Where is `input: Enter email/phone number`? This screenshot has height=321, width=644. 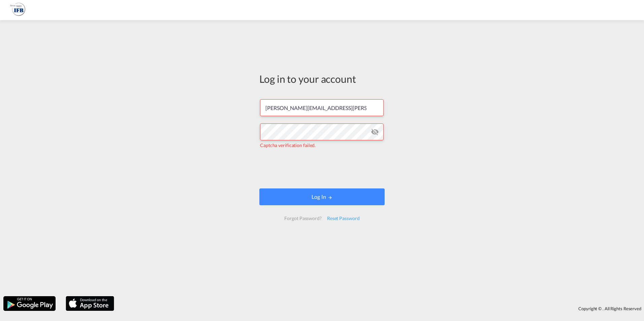
input: Enter email/phone number is located at coordinates (321, 107).